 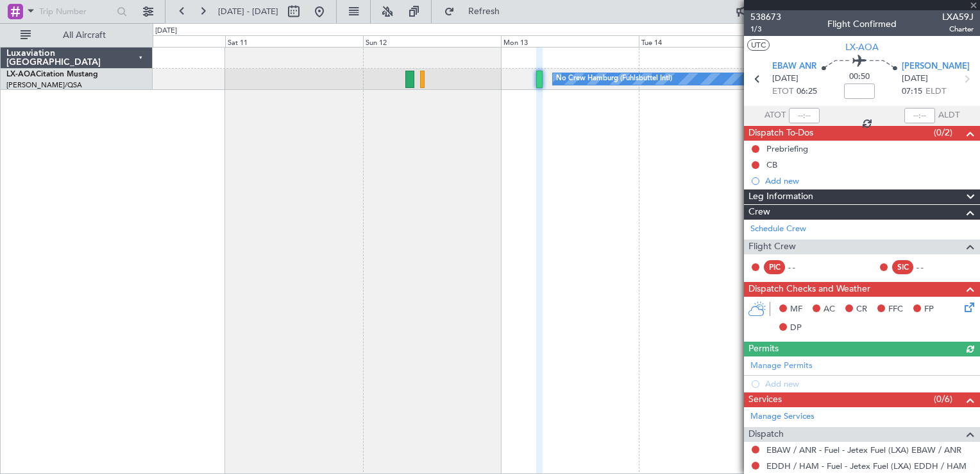 I want to click on div: Add new, so click(x=869, y=181).